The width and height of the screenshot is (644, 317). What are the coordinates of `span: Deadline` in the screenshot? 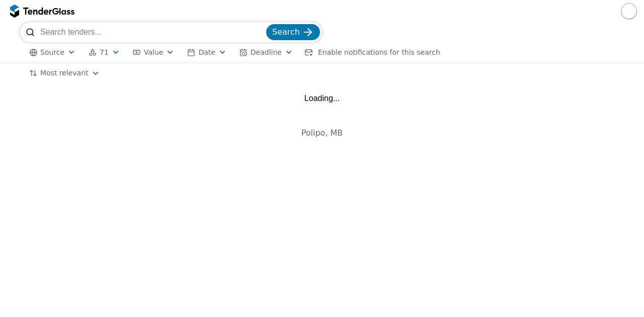 It's located at (266, 52).